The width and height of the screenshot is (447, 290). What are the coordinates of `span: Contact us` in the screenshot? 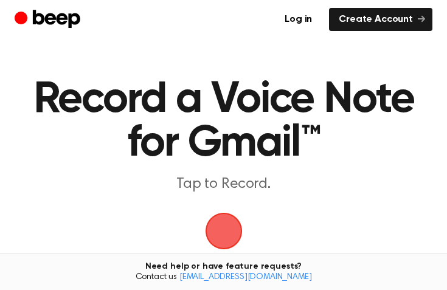 It's located at (223, 278).